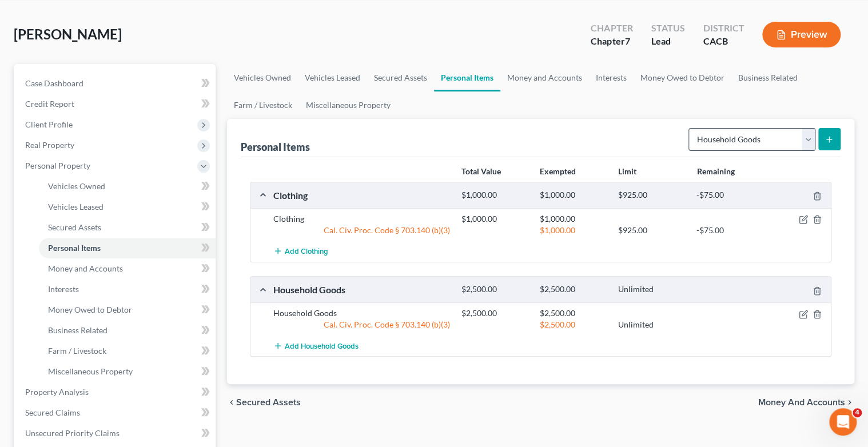 This screenshot has height=447, width=868. I want to click on button: Money and Accounts chevron_right, so click(806, 402).